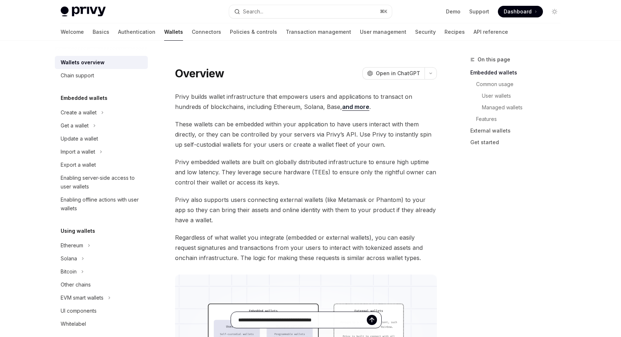  I want to click on div: Solana, so click(69, 259).